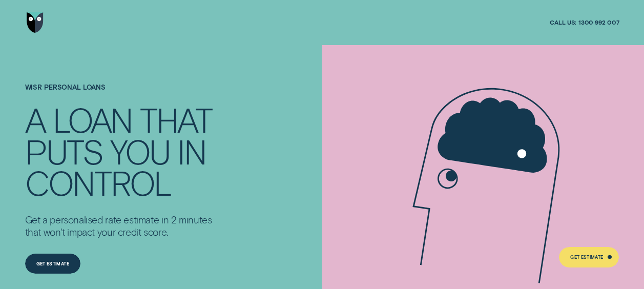  I want to click on a: Call us:1300 992 007, so click(584, 22).